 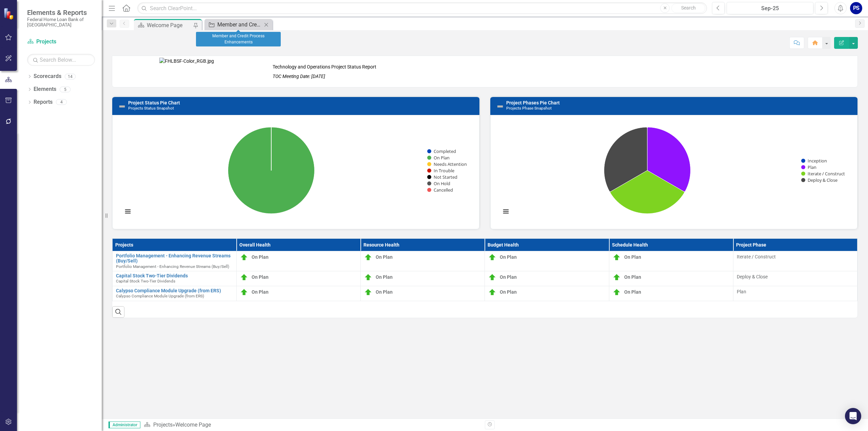 What do you see at coordinates (856, 8) in the screenshot?
I see `div: PS` at bounding box center [856, 8].